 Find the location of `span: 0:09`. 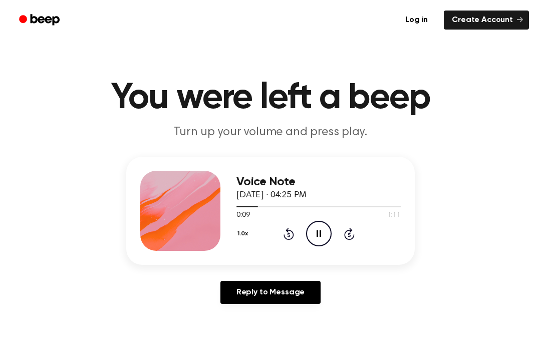

span: 0:09 is located at coordinates (243, 216).